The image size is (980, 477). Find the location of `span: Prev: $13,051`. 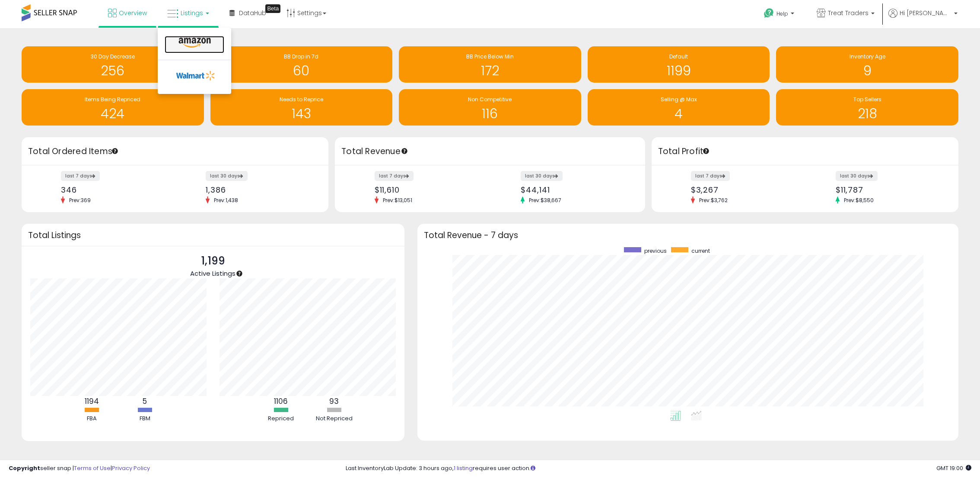

span: Prev: $13,051 is located at coordinates (398, 199).